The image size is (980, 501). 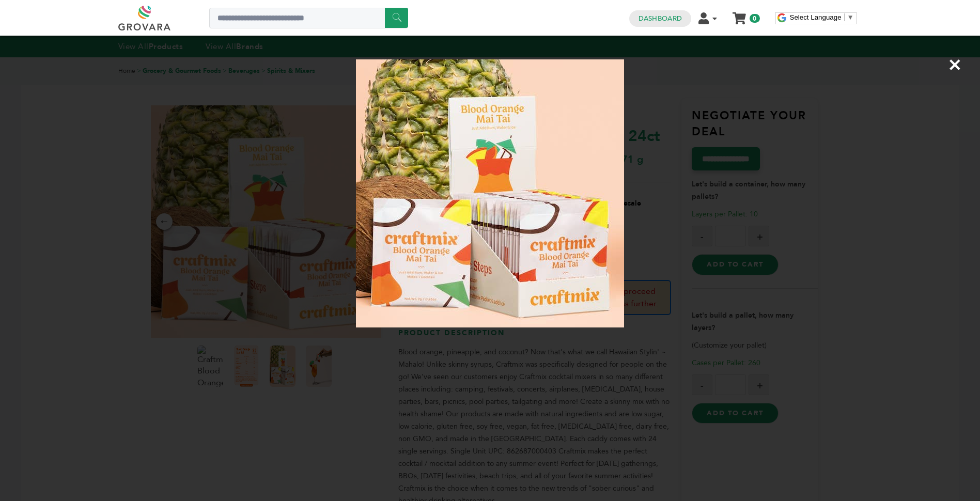 What do you see at coordinates (308, 18) in the screenshot?
I see `input: Search a product or brand...` at bounding box center [308, 18].